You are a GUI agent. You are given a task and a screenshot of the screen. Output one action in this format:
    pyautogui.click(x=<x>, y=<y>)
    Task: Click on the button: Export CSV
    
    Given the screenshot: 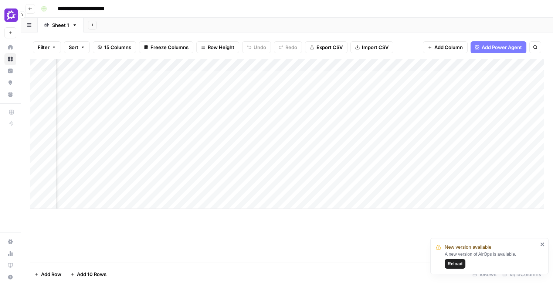 What is the action you would take?
    pyautogui.click(x=326, y=47)
    